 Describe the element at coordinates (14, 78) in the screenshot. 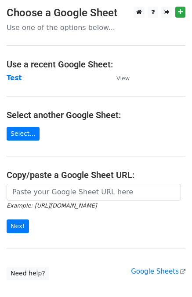

I see `strong: Test` at that location.